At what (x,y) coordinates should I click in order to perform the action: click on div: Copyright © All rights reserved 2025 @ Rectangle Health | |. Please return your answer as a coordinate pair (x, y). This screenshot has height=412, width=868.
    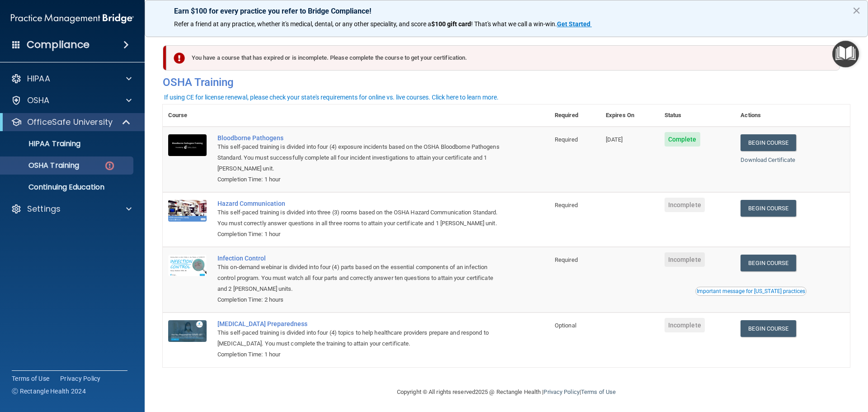
    Looking at the image, I should click on (507, 392).